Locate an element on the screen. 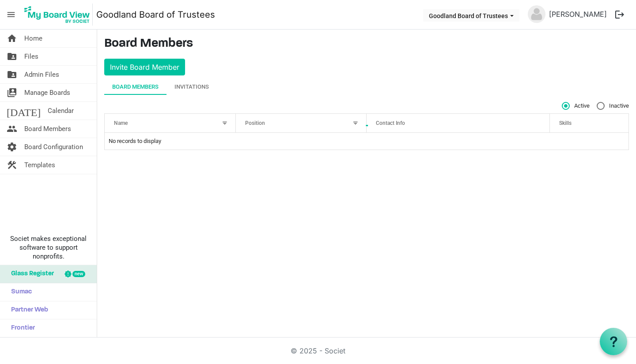  span: Glass Register is located at coordinates (30, 274).